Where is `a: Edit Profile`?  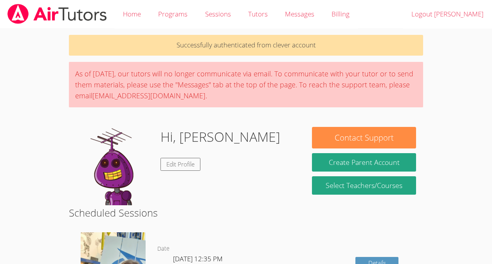 a: Edit Profile is located at coordinates (180, 164).